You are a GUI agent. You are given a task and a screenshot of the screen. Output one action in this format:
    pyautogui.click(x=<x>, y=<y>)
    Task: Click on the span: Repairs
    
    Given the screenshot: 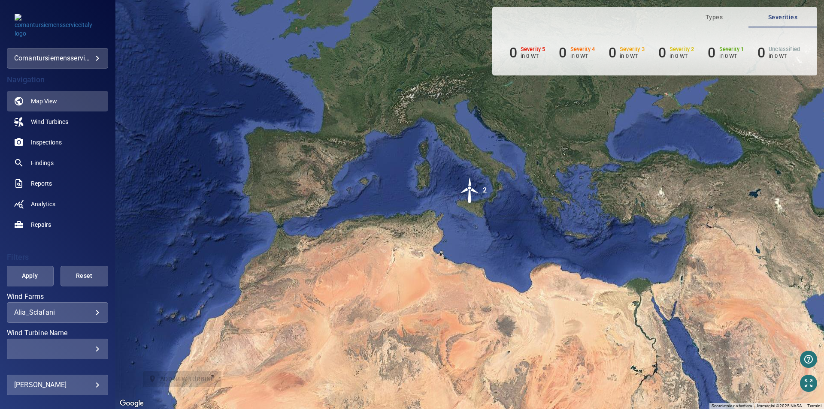 What is the action you would take?
    pyautogui.click(x=41, y=225)
    